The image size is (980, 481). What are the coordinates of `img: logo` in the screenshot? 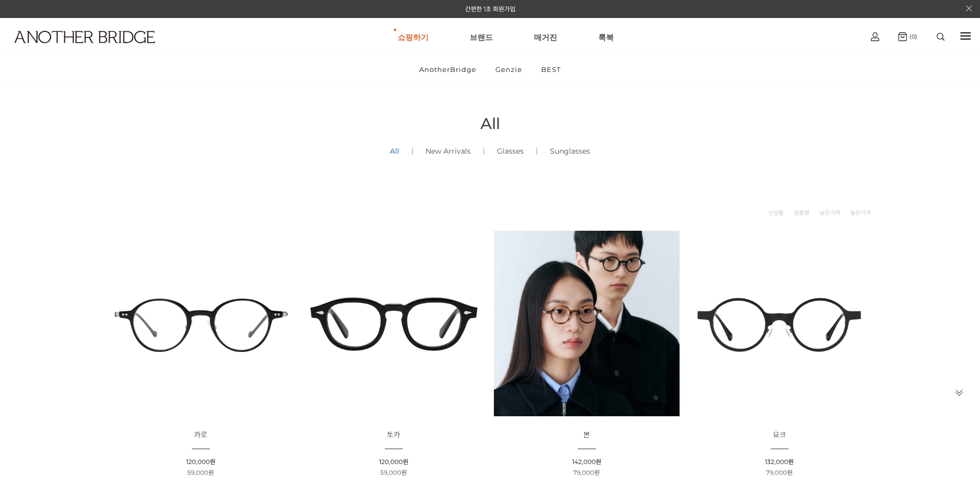 It's located at (85, 37).